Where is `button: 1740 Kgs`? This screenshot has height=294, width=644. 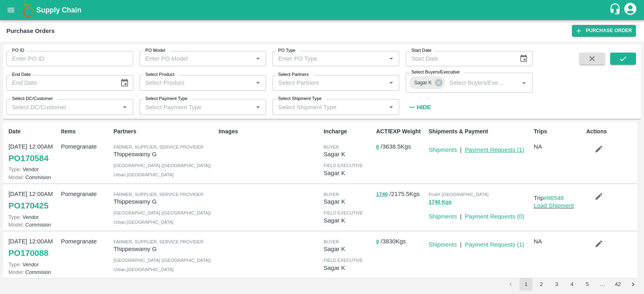
button: 1740 Kgs is located at coordinates (440, 202).